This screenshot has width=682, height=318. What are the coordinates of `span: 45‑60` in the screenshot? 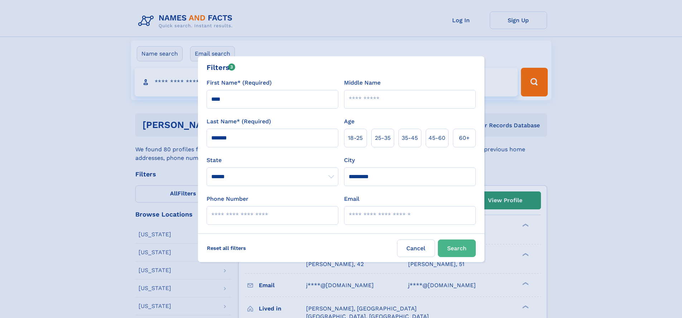 It's located at (437, 138).